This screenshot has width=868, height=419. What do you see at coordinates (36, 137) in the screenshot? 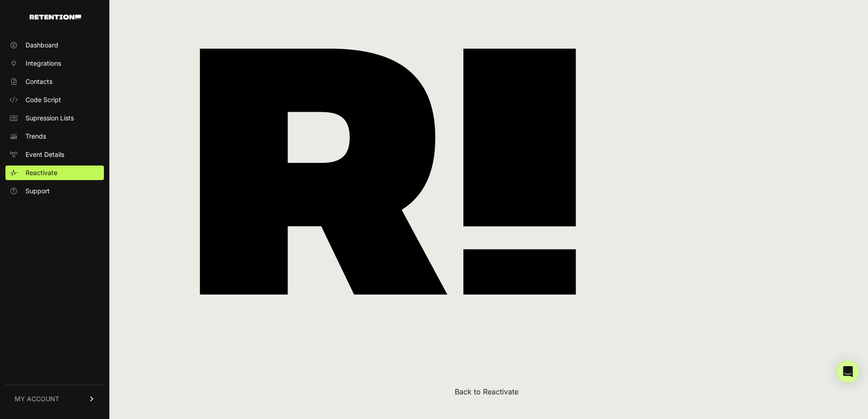
I see `span: Trends` at bounding box center [36, 137].